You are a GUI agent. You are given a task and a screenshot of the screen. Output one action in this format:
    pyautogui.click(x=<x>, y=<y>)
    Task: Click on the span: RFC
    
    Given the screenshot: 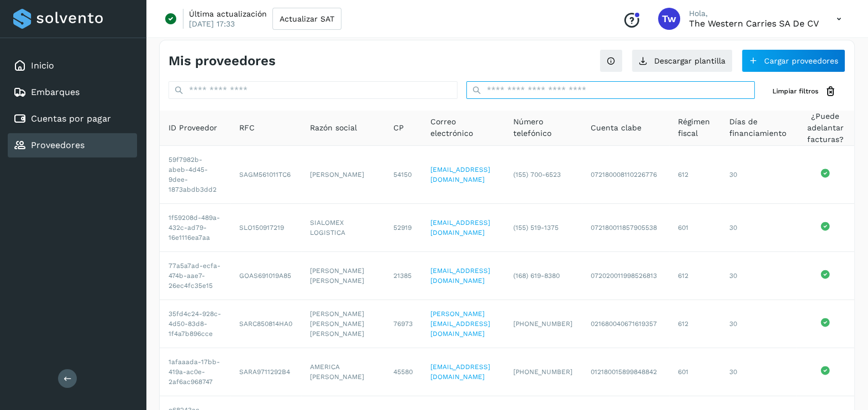 What is the action you would take?
    pyautogui.click(x=247, y=127)
    